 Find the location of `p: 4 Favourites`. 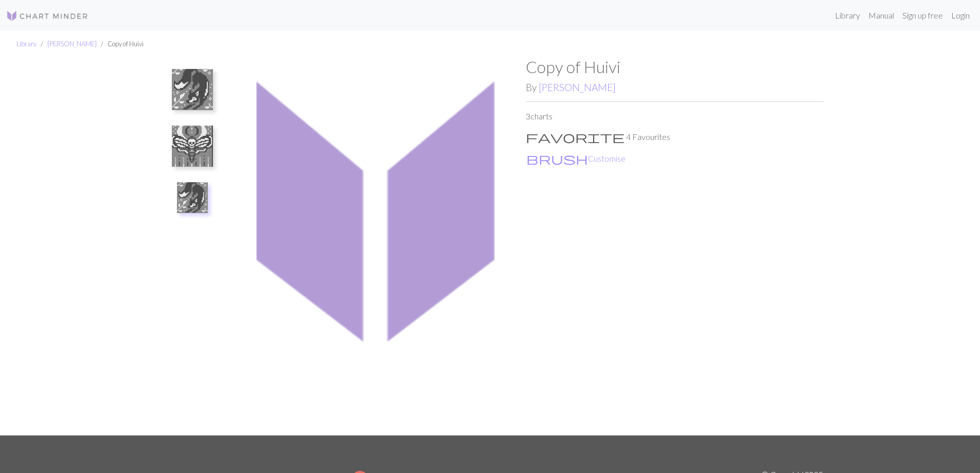

p: 4 Favourites is located at coordinates (674, 137).